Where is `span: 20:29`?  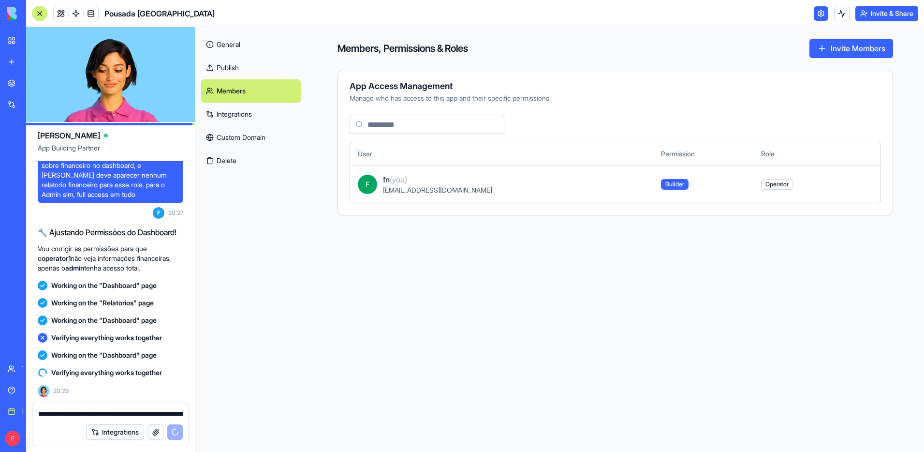 span: 20:29 is located at coordinates (61, 391).